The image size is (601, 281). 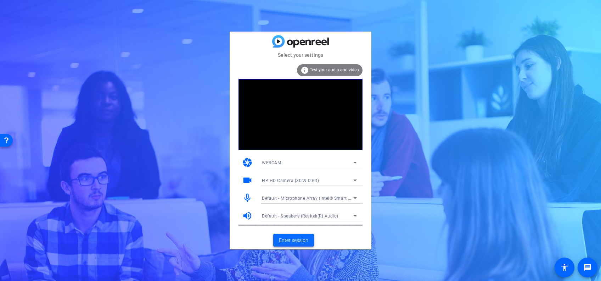 I want to click on img: blue-gradient.svg, so click(x=300, y=41).